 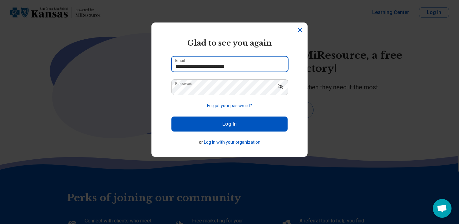 I want to click on p: or, so click(x=230, y=142).